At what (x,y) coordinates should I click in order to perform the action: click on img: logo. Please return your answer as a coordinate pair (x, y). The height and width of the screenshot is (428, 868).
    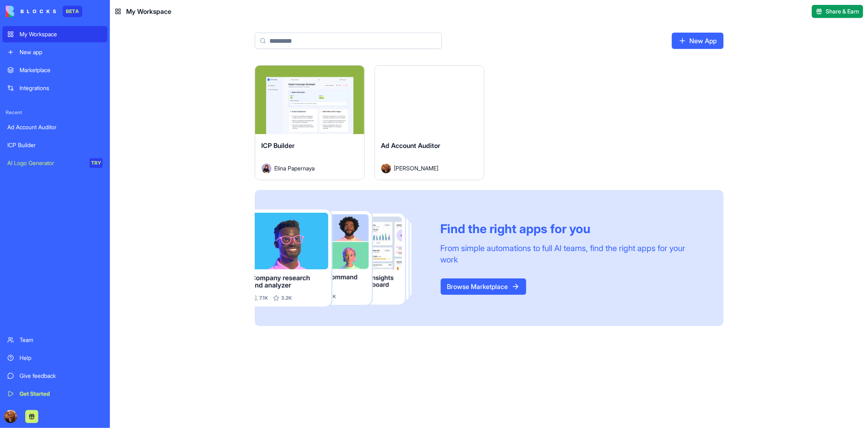
    Looking at the image, I should click on (31, 11).